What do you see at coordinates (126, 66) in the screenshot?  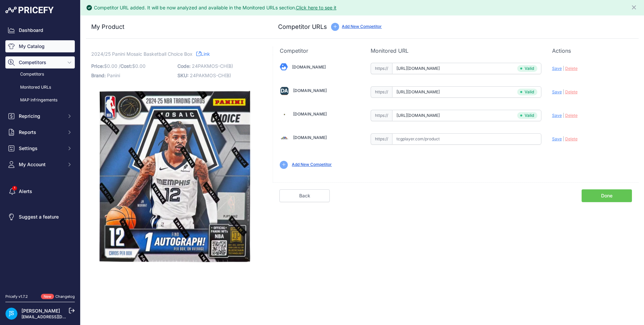 I see `span: Cost:` at bounding box center [126, 66].